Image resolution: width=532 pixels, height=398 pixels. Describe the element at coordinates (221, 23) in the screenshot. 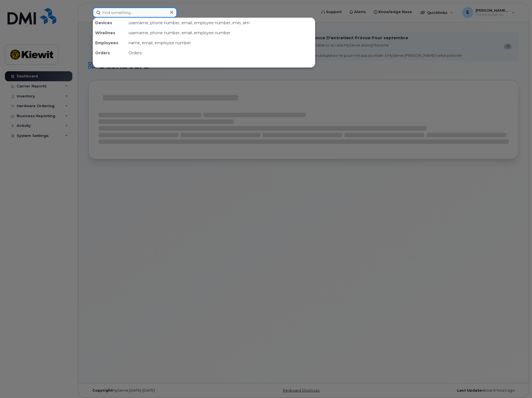

I see `div: username, phone number, email, employee number, imei, sim` at that location.